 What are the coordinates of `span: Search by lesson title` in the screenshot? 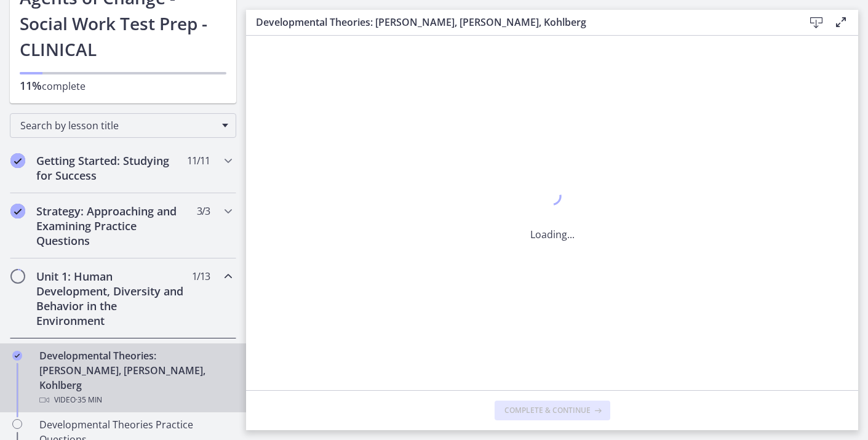 It's located at (118, 125).